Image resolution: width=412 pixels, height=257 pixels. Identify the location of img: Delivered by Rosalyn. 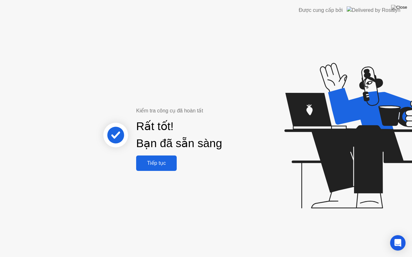
(373, 10).